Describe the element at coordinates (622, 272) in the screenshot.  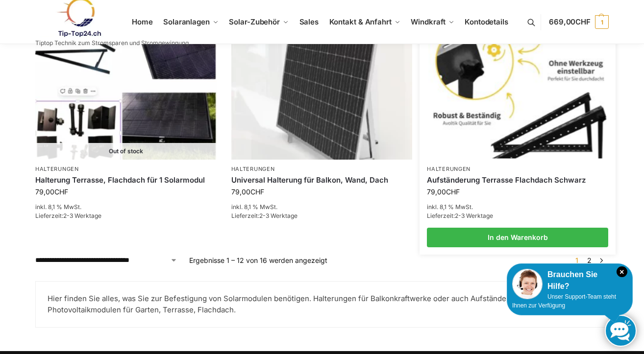
I see `i: Schließen` at that location.